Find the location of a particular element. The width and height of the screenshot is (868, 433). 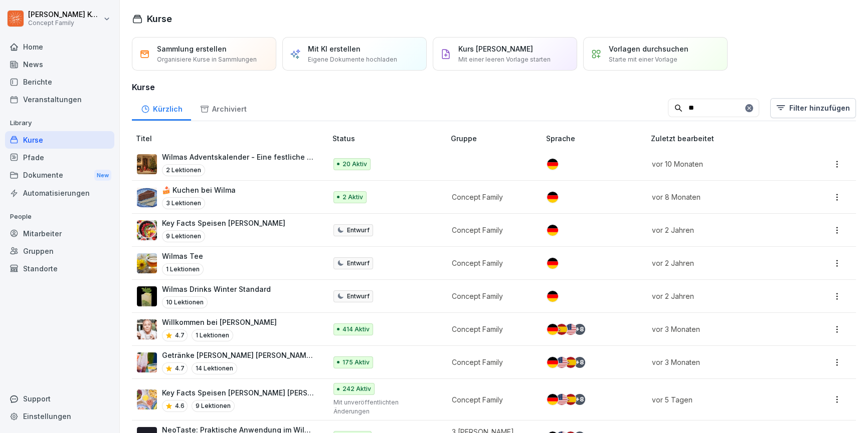

h1: Kurse is located at coordinates (160, 19).